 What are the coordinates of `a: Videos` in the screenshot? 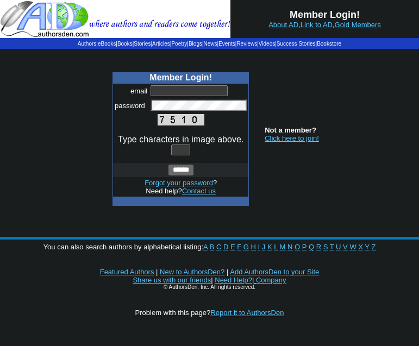 It's located at (267, 43).